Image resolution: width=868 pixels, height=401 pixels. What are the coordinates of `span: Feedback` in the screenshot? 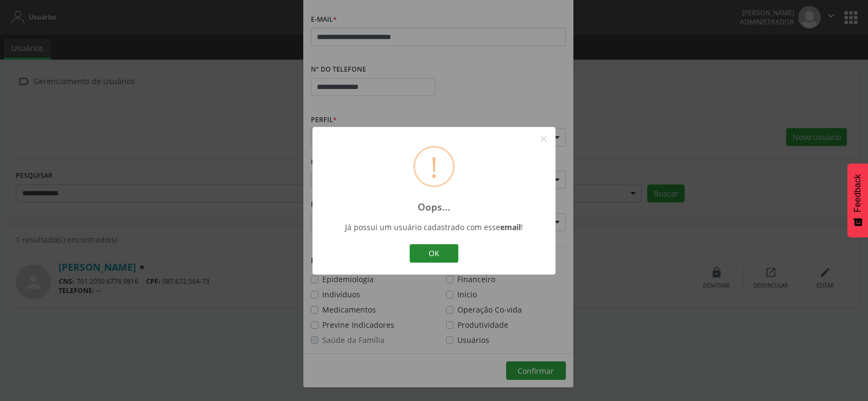 It's located at (858, 193).